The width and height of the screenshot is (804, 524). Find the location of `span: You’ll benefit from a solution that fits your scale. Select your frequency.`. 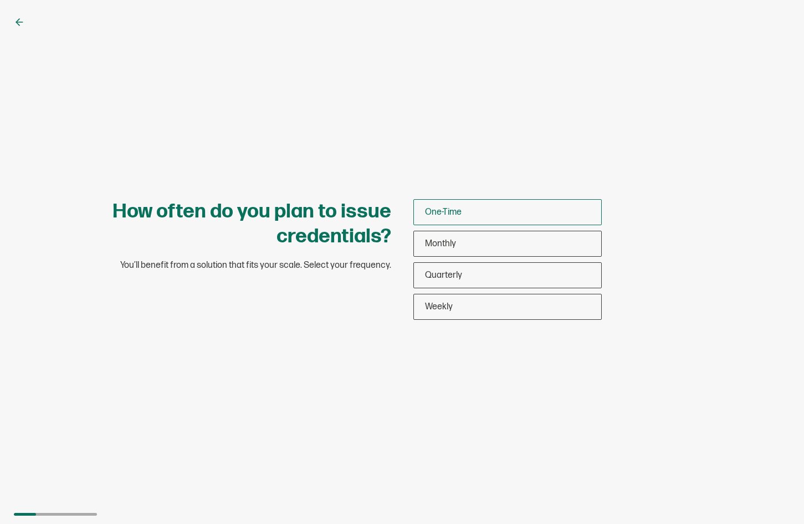

span: You’ll benefit from a solution that fits your scale. Select your frequency. is located at coordinates (255, 266).